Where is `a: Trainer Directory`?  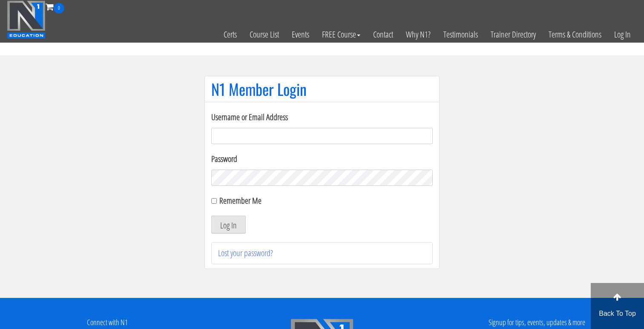 a: Trainer Directory is located at coordinates (513, 35).